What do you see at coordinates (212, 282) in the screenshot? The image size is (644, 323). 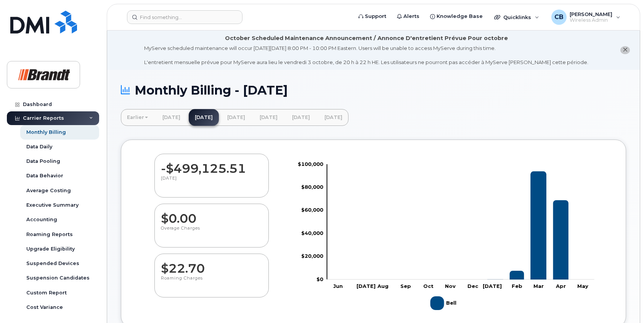 I see `p: Roaming Charges` at bounding box center [212, 282].